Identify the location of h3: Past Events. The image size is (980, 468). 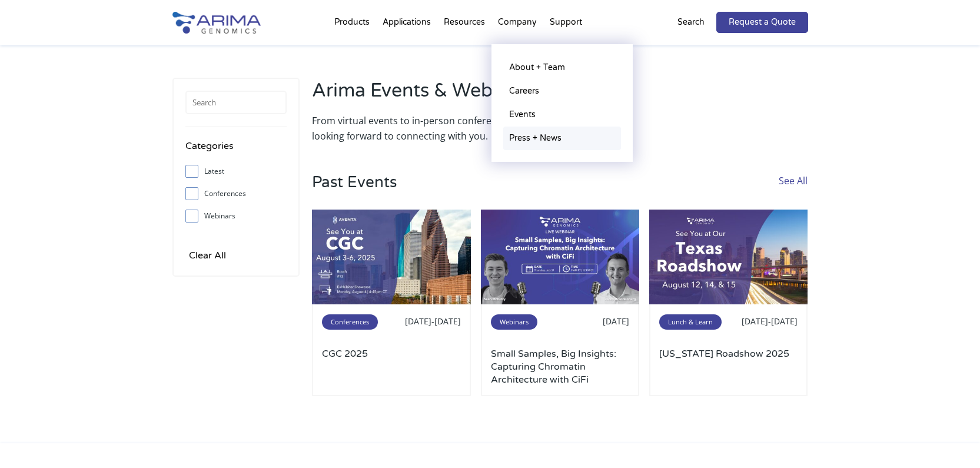
(354, 191).